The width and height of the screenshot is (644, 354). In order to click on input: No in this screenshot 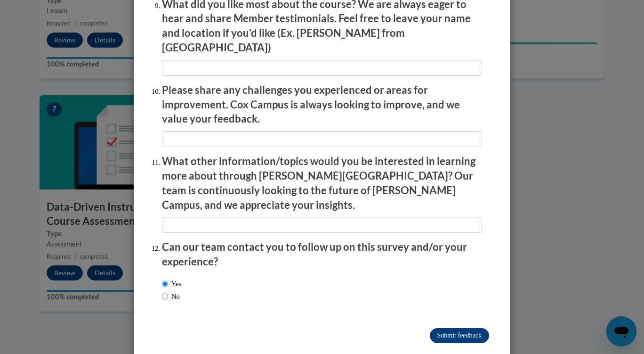, I will do `click(165, 296)`.